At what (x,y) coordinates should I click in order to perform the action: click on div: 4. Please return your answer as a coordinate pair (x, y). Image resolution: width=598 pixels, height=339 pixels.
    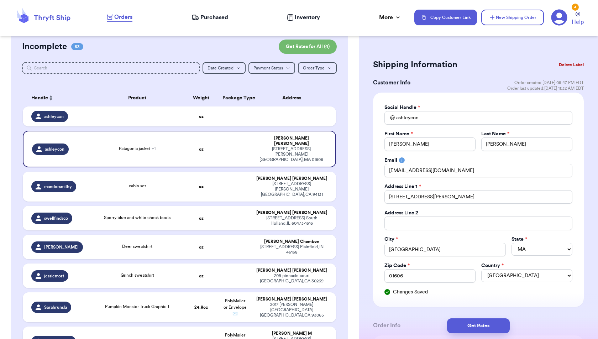
    Looking at the image, I should click on (575, 7).